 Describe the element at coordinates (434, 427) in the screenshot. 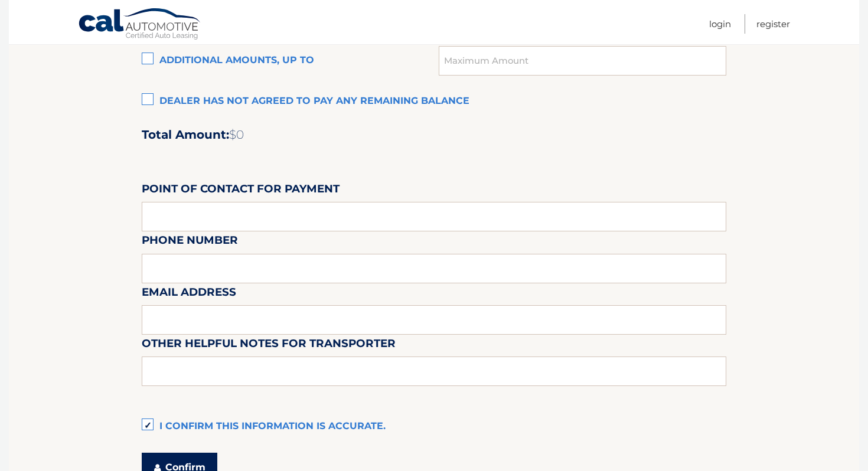

I see `label: I confirm this information is accurate.` at that location.